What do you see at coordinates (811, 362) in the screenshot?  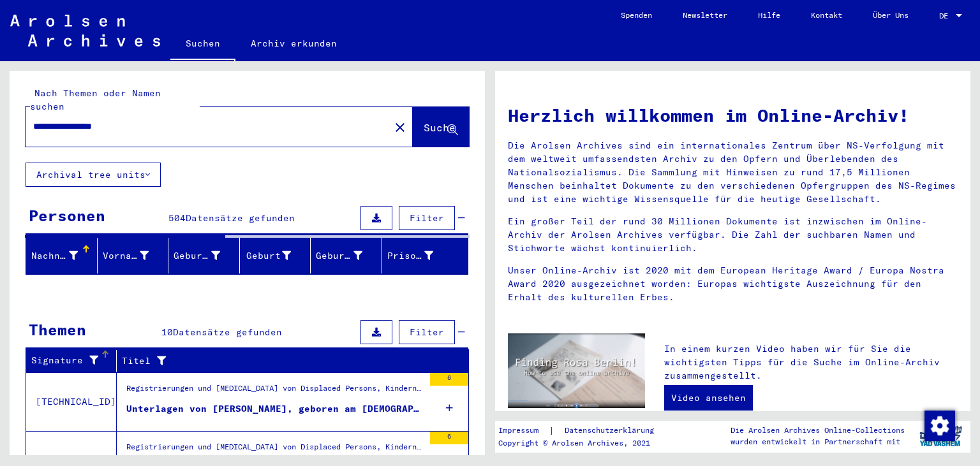 I see `p: In einem kurzen Video haben wir für Sie die wichtigsten Tipps für die Suche im Online-Archiv zusa...` at bounding box center [811, 362].